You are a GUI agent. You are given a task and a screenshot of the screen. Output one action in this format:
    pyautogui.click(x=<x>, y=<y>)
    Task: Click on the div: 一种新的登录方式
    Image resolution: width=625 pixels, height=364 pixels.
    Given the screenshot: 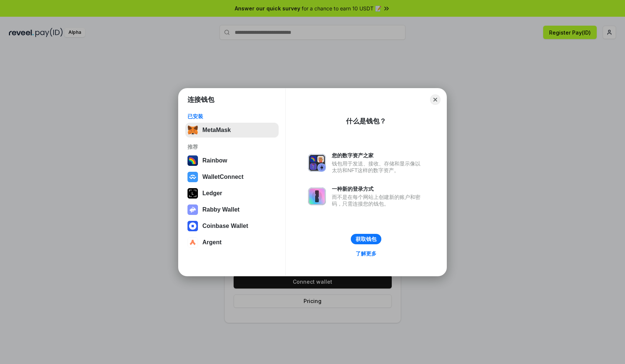 What is the action you would take?
    pyautogui.click(x=378, y=189)
    